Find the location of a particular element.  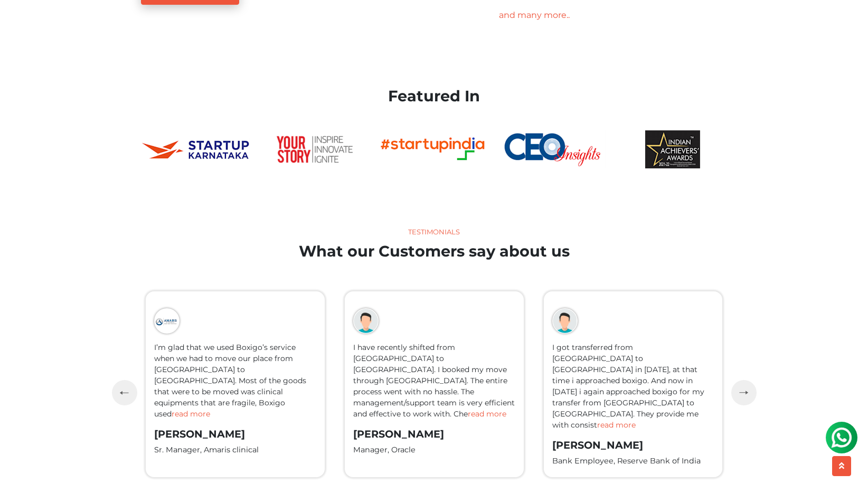

div: Testimonials is located at coordinates (434, 232).